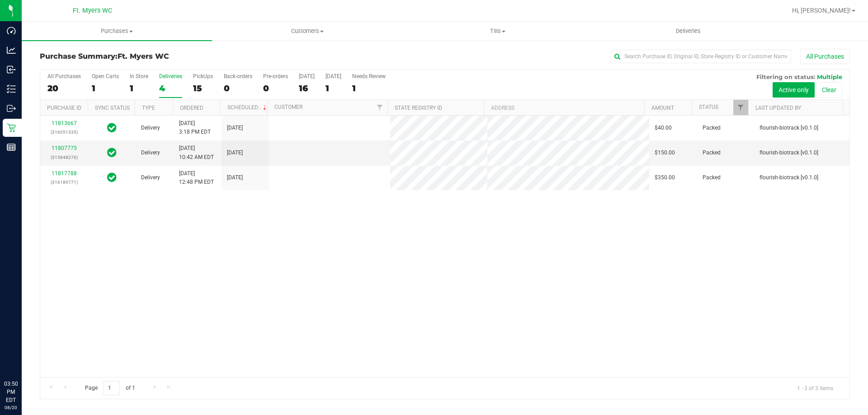 This screenshot has width=868, height=415. What do you see at coordinates (64, 123) in the screenshot?
I see `a: 11813667` at bounding box center [64, 123].